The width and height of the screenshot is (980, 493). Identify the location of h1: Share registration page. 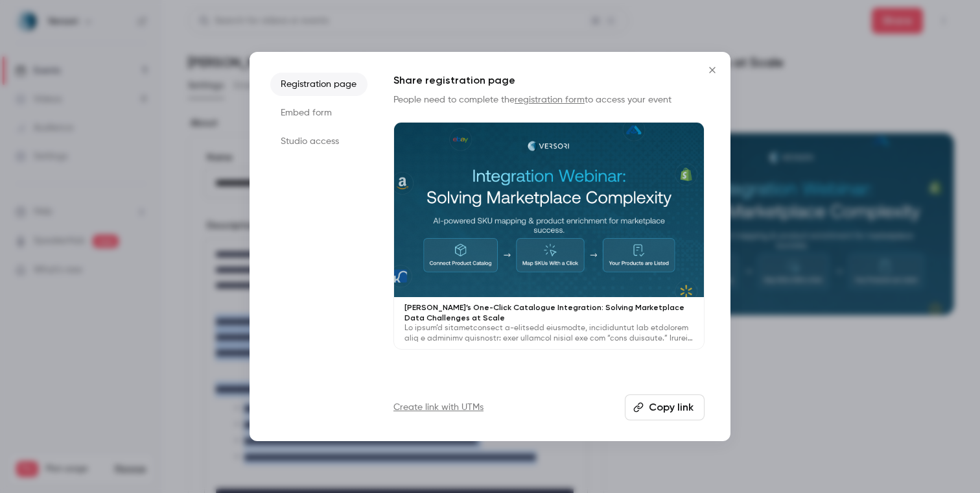
(549, 81).